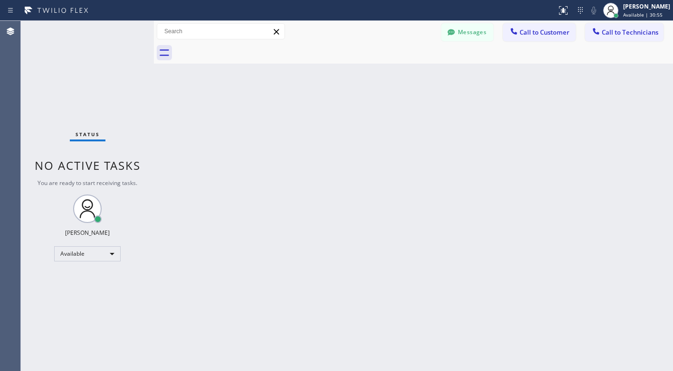 The image size is (673, 371). What do you see at coordinates (642, 15) in the screenshot?
I see `span: Available | 30:55` at bounding box center [642, 15].